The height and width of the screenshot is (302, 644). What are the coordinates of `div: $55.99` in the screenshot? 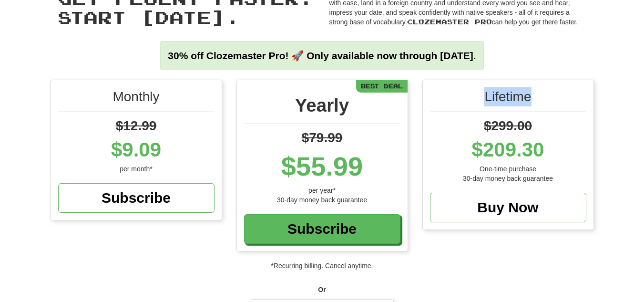 It's located at (322, 166).